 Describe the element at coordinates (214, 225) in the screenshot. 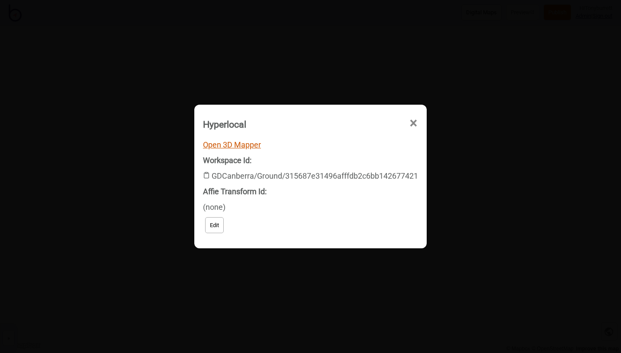

I see `button: Edit` at that location.